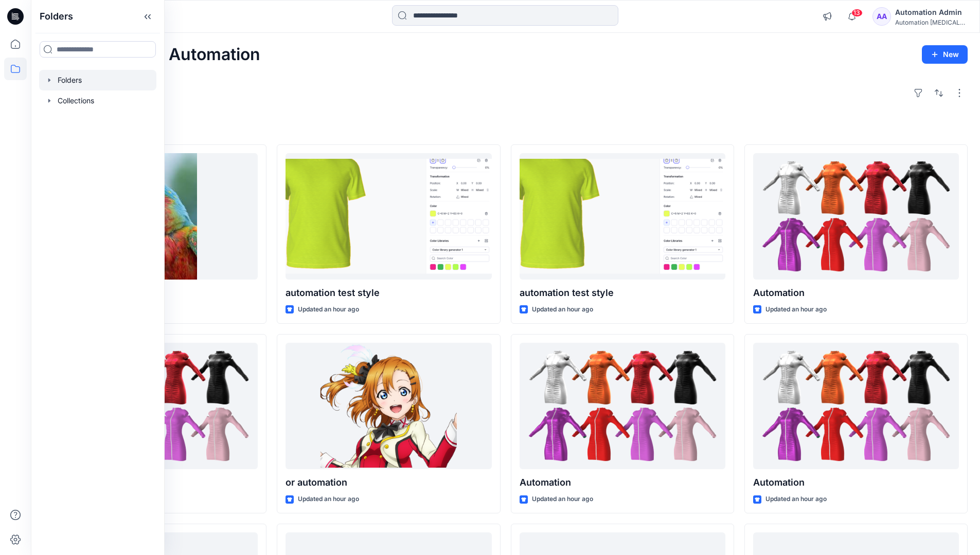 The image size is (980, 555). What do you see at coordinates (857, 13) in the screenshot?
I see `span: 13` at bounding box center [857, 13].